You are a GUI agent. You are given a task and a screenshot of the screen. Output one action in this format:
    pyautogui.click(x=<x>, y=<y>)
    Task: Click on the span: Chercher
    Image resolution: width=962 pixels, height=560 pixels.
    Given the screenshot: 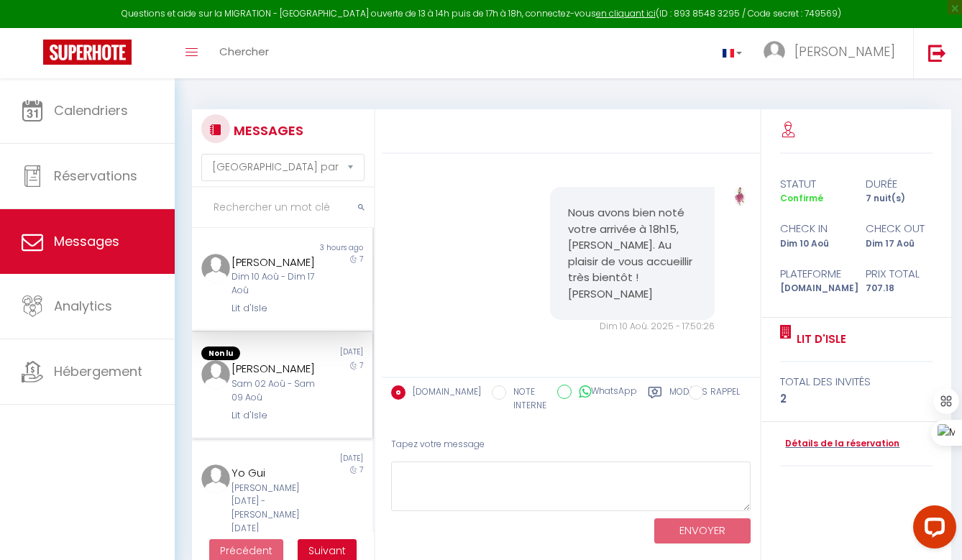 What is the action you would take?
    pyautogui.click(x=244, y=51)
    